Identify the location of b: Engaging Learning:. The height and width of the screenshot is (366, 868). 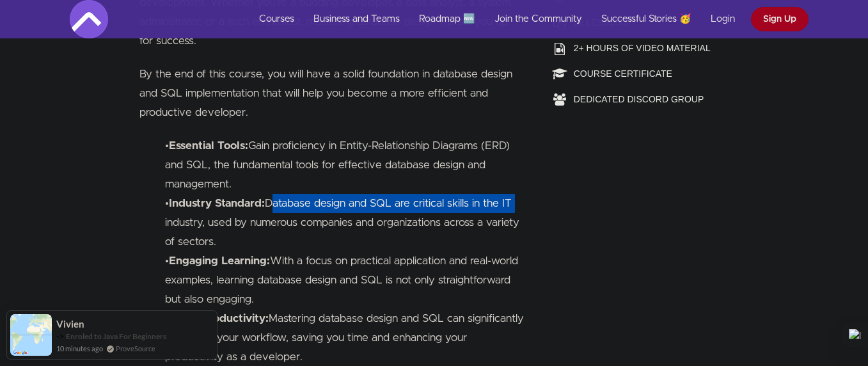
(220, 261).